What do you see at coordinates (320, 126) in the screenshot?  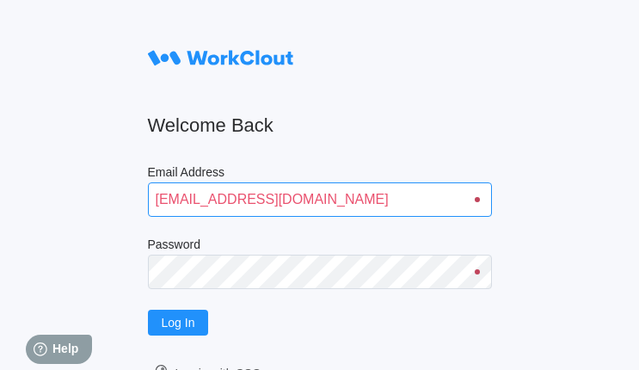 I see `h2: Welcome Back` at bounding box center [320, 126].